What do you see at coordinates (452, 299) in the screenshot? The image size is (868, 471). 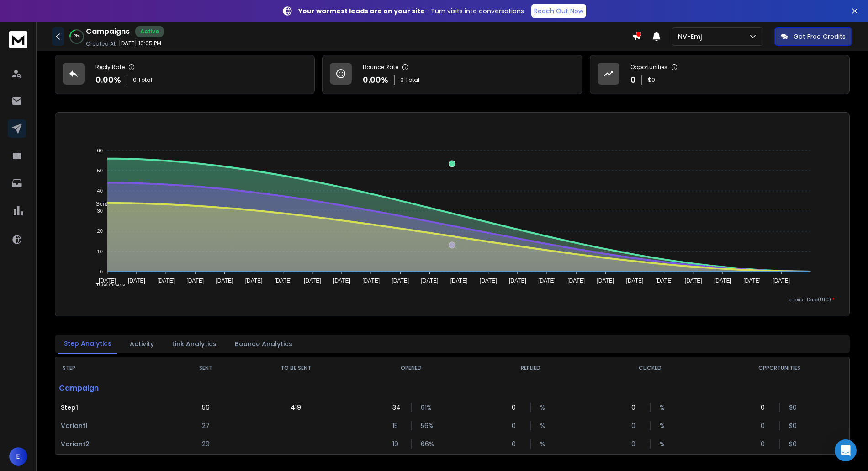 I see `p: x-axis : Date(UTC)` at bounding box center [452, 299].